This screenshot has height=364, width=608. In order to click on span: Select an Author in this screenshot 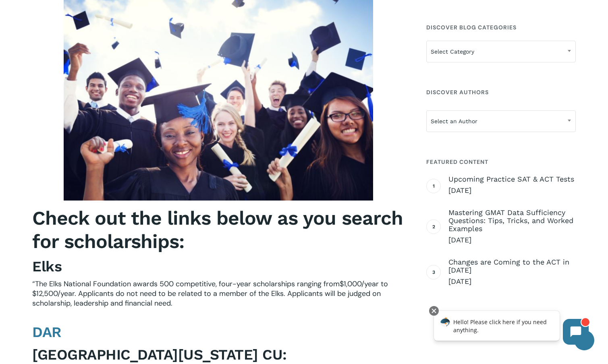, I will do `click(501, 121)`.